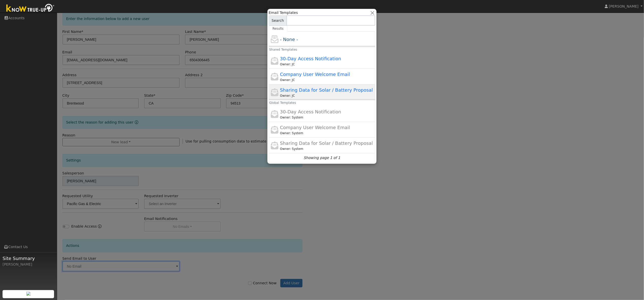 Image resolution: width=644 pixels, height=300 pixels. Describe the element at coordinates (269, 49) in the screenshot. I see `h6: Shared Templates` at that location.